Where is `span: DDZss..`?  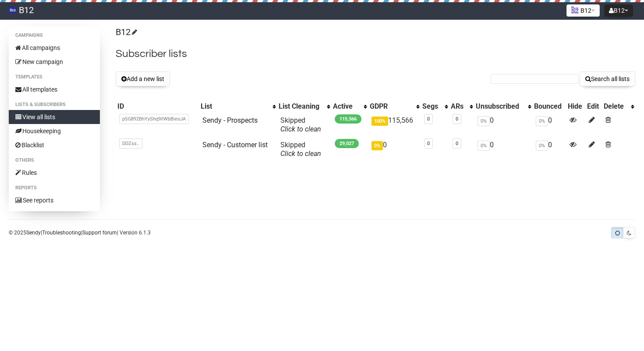
span: DDZss.. is located at coordinates (131, 143).